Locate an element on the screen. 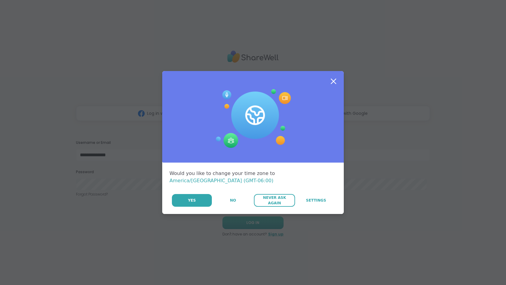  a: Settings is located at coordinates (316, 201).